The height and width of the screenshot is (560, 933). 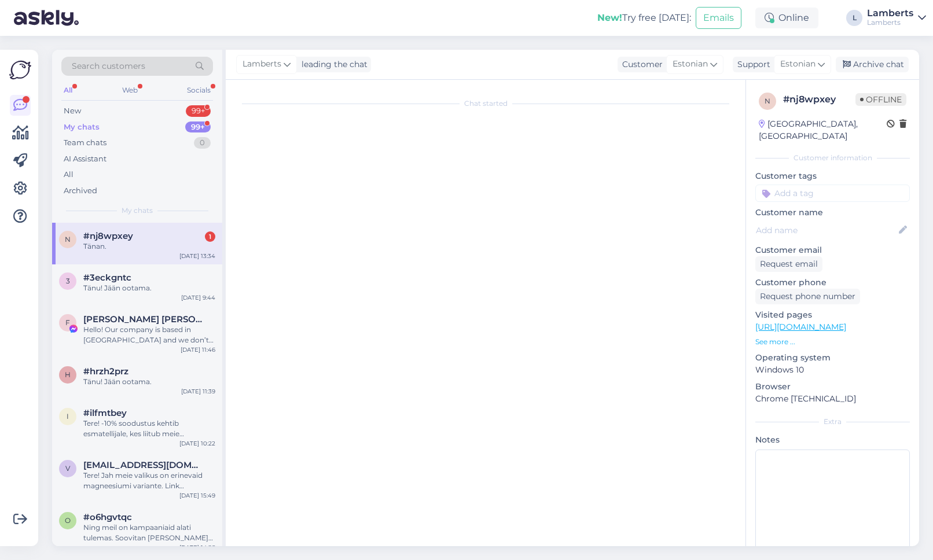 I want to click on span: i, so click(x=68, y=416).